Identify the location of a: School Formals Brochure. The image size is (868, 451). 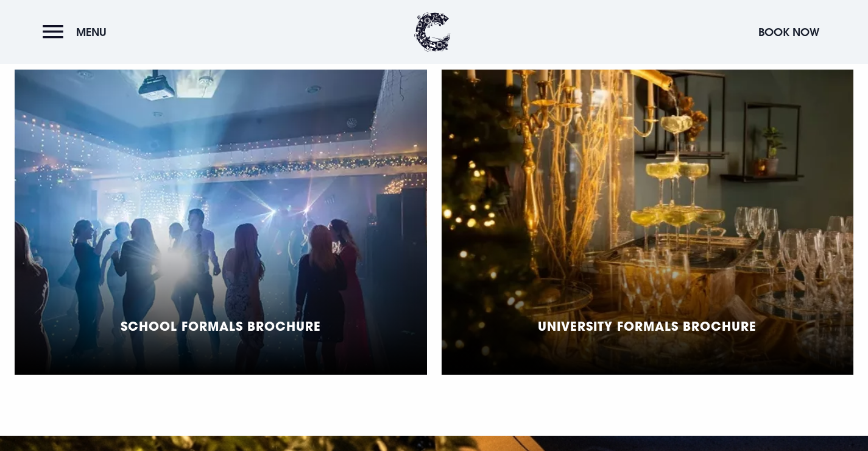
(220, 222).